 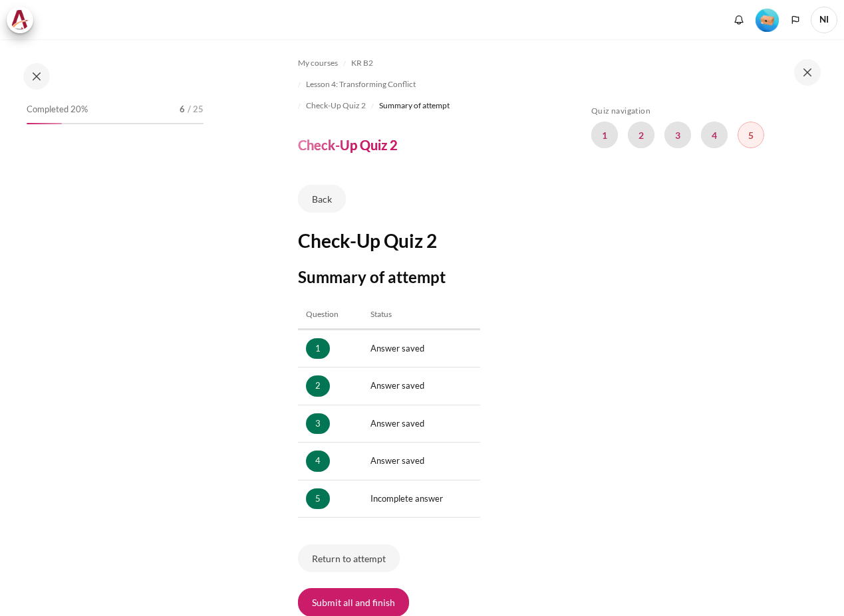 I want to click on h5: Quiz navigation, so click(x=703, y=111).